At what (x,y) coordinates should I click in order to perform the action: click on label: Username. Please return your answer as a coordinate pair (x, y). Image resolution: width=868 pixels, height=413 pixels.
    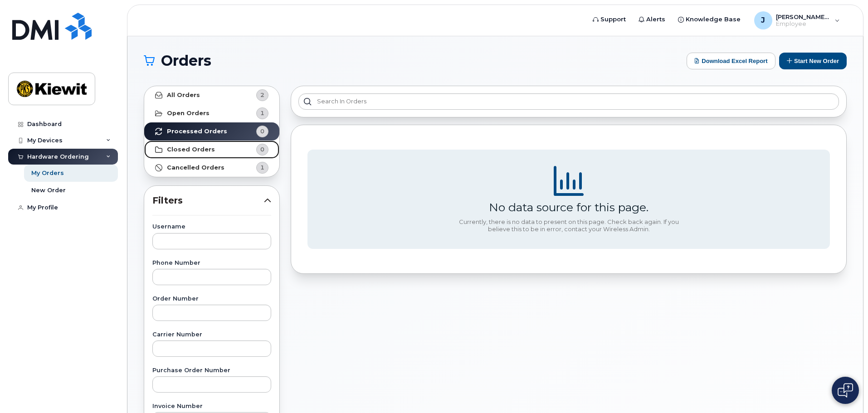
    Looking at the image, I should click on (212, 227).